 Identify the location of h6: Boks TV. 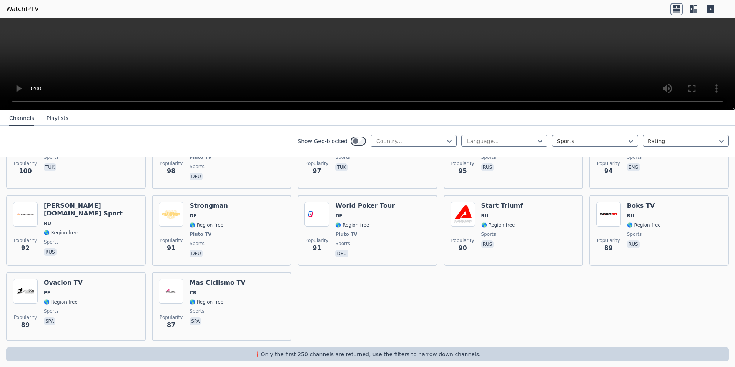
(644, 206).